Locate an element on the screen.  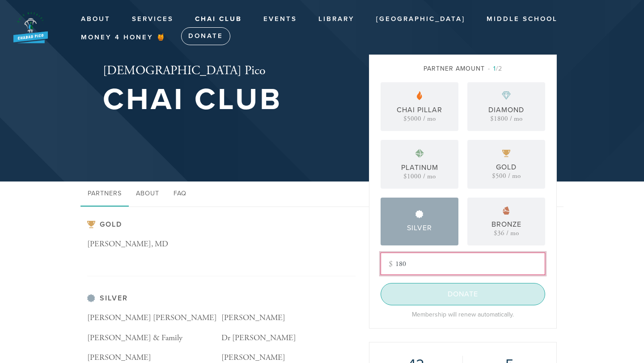
div: Silver is located at coordinates (420, 228).